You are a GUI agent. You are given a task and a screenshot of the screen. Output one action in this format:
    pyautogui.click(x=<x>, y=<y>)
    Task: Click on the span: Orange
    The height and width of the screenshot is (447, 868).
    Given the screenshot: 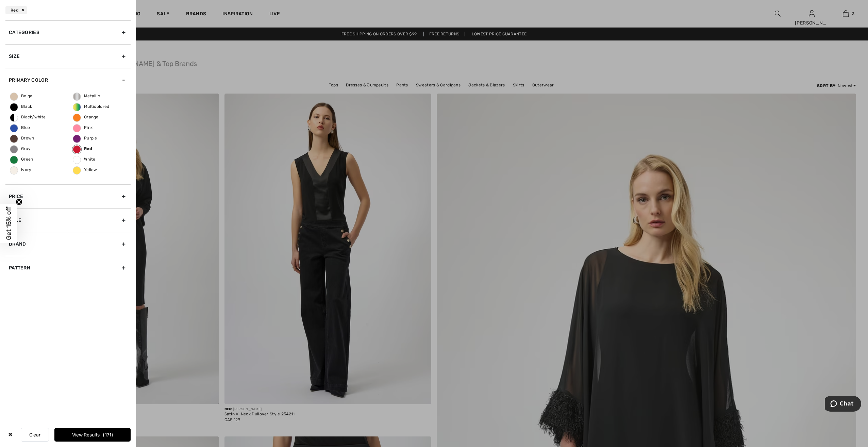 What is the action you would take?
    pyautogui.click(x=86, y=117)
    